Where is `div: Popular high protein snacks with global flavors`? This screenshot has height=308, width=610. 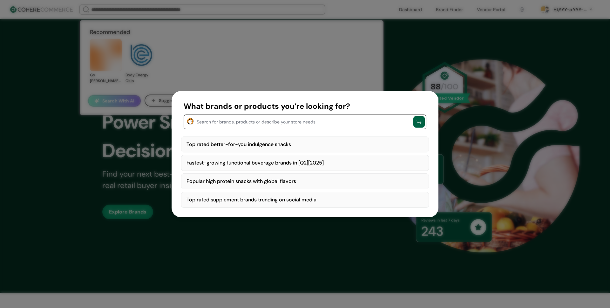 div: Popular high protein snacks with global flavors is located at coordinates (305, 181).